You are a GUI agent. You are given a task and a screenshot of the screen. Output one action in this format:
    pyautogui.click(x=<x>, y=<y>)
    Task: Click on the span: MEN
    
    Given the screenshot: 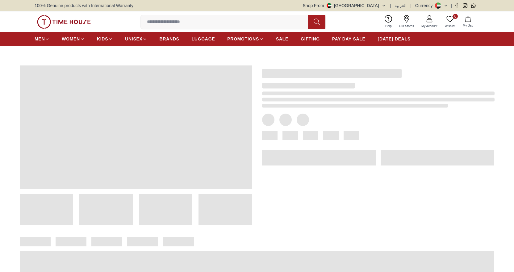 What is the action you would take?
    pyautogui.click(x=39, y=39)
    